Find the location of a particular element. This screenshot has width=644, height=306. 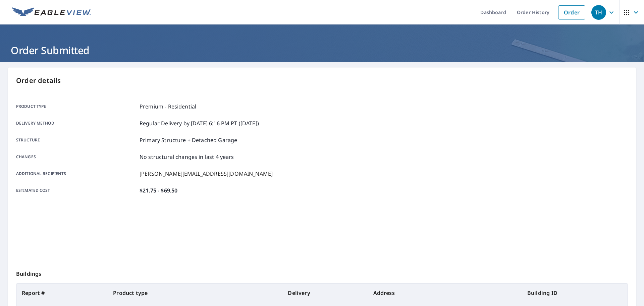

th: Delivery is located at coordinates (325, 292).